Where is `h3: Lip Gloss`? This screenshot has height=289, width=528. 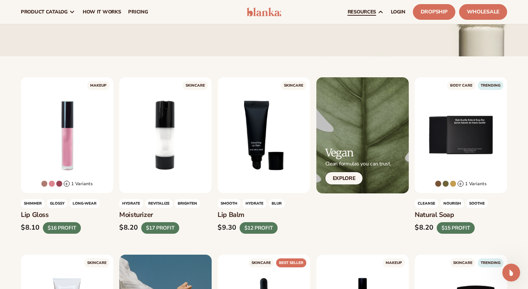
h3: Lip Gloss is located at coordinates (67, 215).